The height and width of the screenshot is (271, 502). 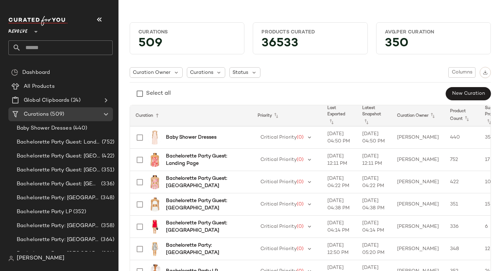 I want to click on div: 36533, so click(x=310, y=45).